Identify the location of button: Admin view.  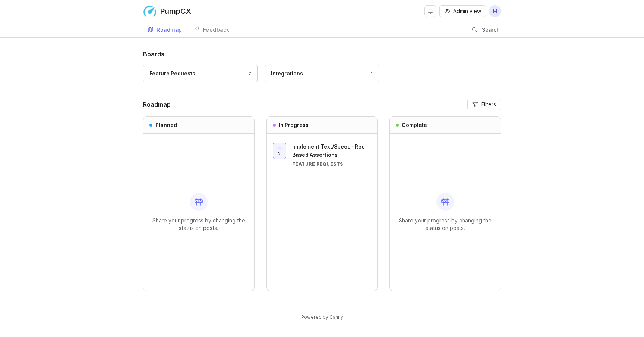
(463, 11).